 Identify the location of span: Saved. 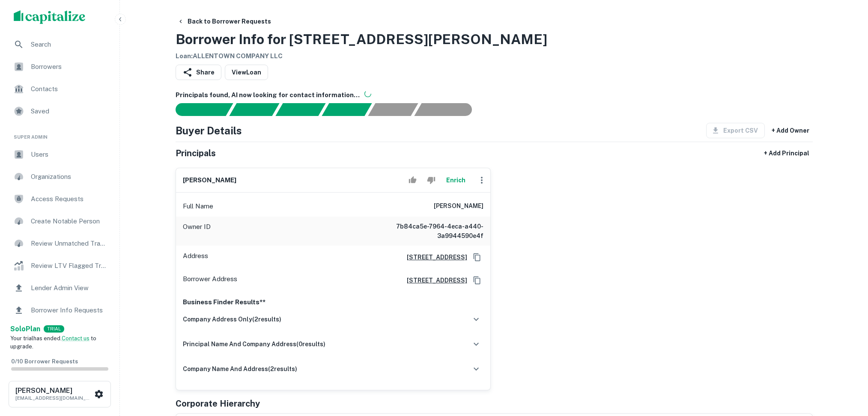
(69, 112).